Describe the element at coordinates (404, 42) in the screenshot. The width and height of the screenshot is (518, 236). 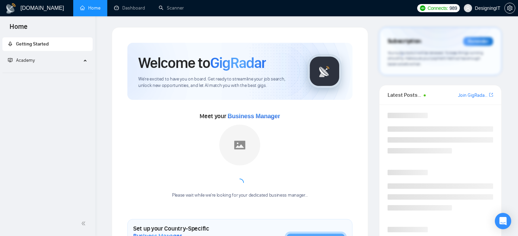
I see `span: Subscription` at that location.